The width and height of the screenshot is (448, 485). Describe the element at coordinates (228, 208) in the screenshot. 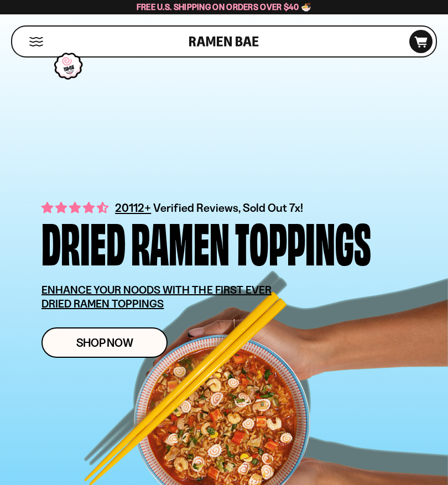

I see `span: Verified Reviews, Sold Out 7x!` at that location.